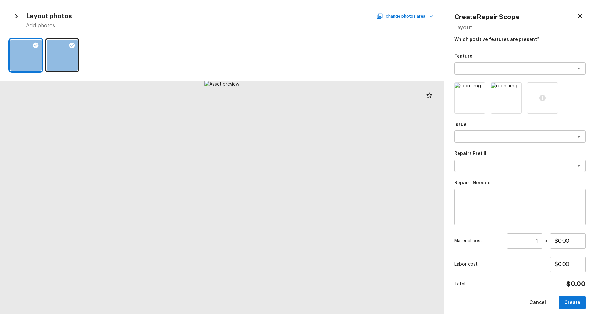  What do you see at coordinates (520, 241) in the screenshot?
I see `div: x` at bounding box center [520, 241].